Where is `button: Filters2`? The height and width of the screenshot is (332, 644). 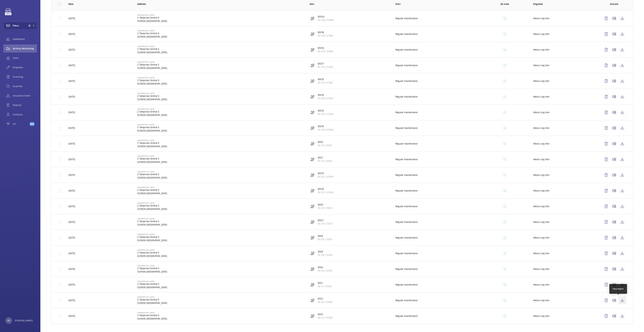 button: Filters2 is located at coordinates (20, 26).